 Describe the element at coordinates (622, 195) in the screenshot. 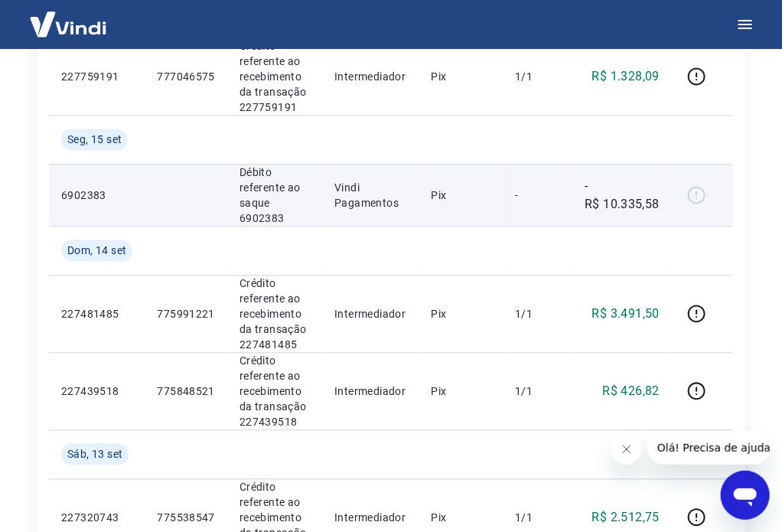

I see `p: -R$ 10.335,58` at that location.